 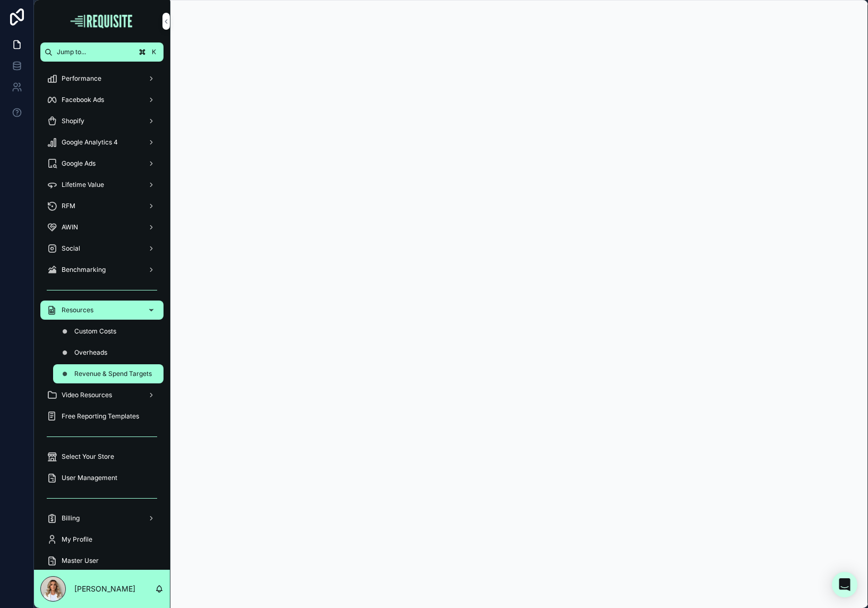 I want to click on a: Resources, so click(x=102, y=310).